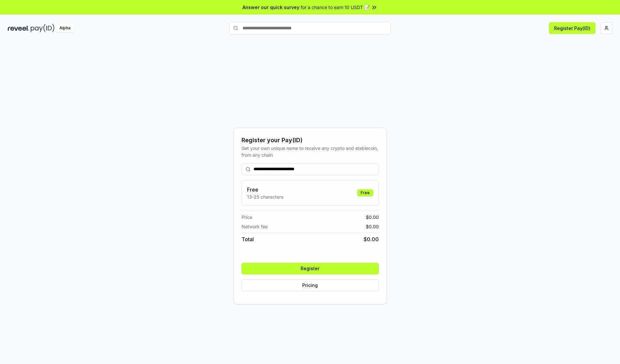 Image resolution: width=620 pixels, height=364 pixels. Describe the element at coordinates (43, 28) in the screenshot. I see `img: pay_id` at that location.